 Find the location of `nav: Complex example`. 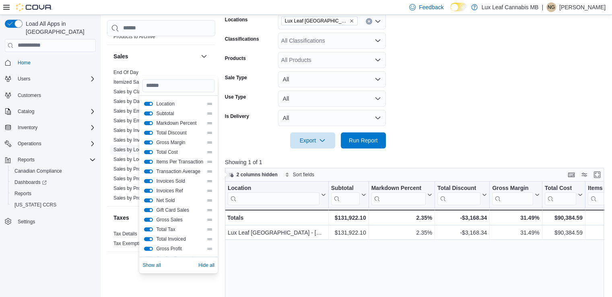

nav: Complex example is located at coordinates (50, 151).